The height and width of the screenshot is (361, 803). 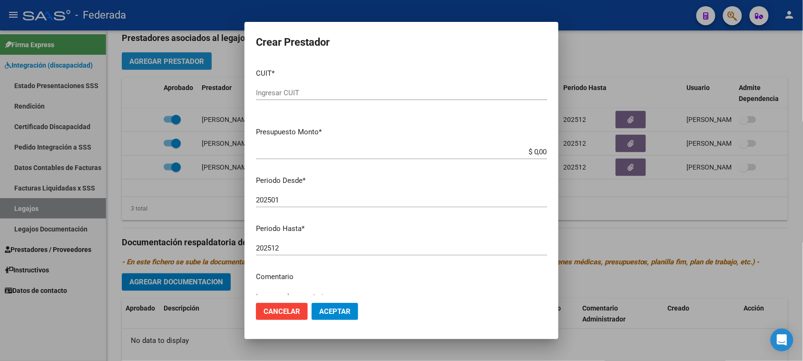 What do you see at coordinates (401, 276) in the screenshot?
I see `p: Comentario` at bounding box center [401, 276].